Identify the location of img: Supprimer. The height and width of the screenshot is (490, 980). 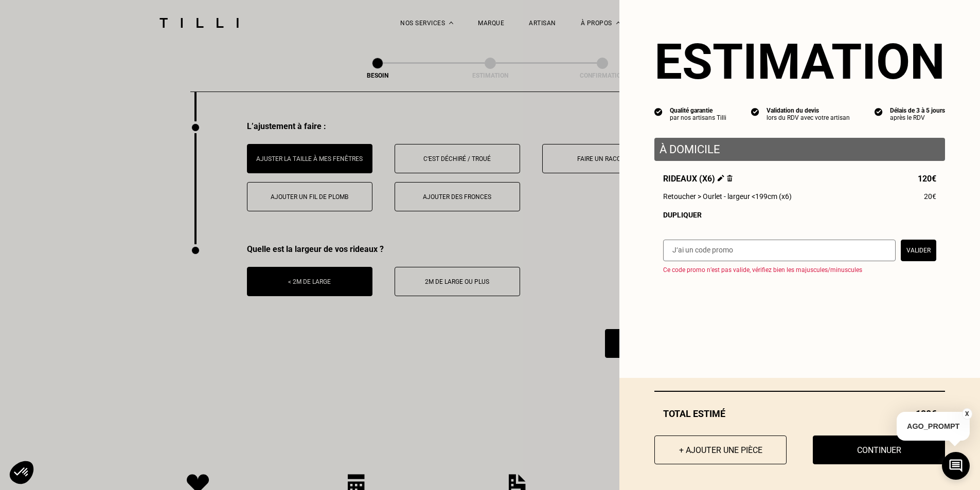
(730, 178).